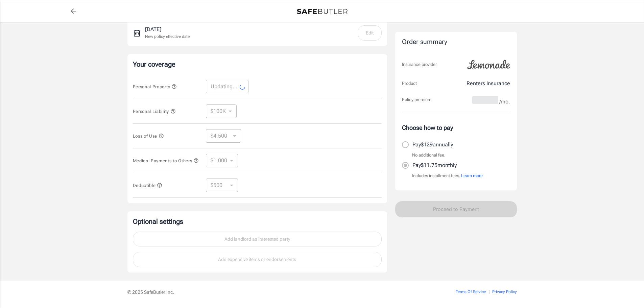 This screenshot has width=644, height=308. I want to click on p: Renters Insurance, so click(488, 83).